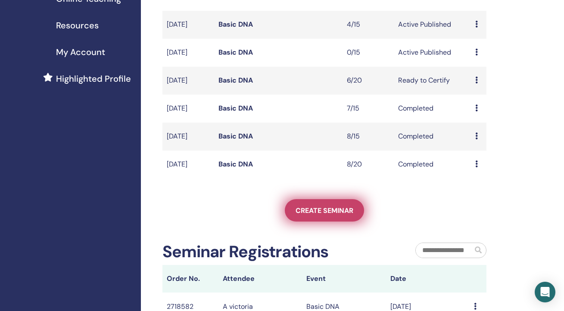 This screenshot has width=564, height=311. I want to click on td: 8/15, so click(368, 137).